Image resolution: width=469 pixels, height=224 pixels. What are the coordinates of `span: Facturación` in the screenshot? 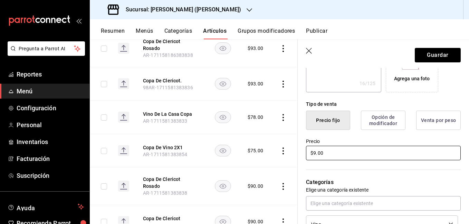 It's located at (50, 159).